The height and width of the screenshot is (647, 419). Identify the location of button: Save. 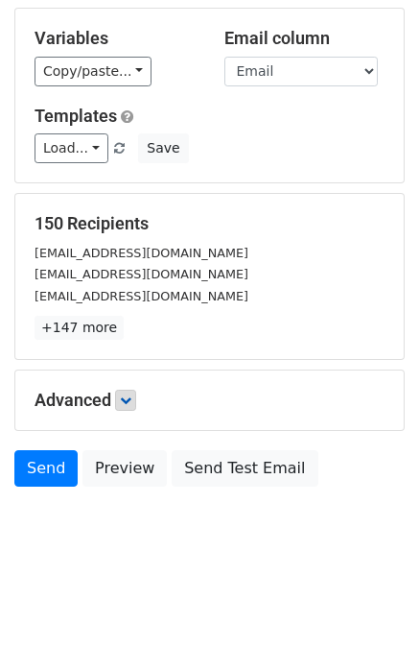
(163, 148).